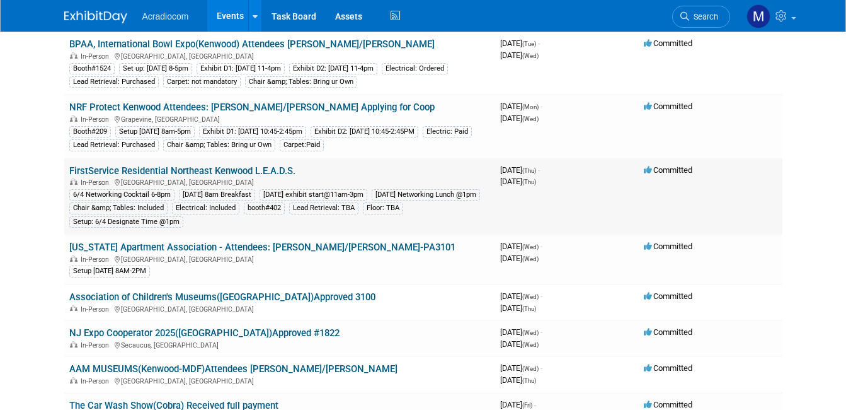 This screenshot has height=410, width=846. Describe the element at coordinates (182, 171) in the screenshot. I see `a: FirstService Residential Northeast Kenwood L.E.A.D.S.` at that location.